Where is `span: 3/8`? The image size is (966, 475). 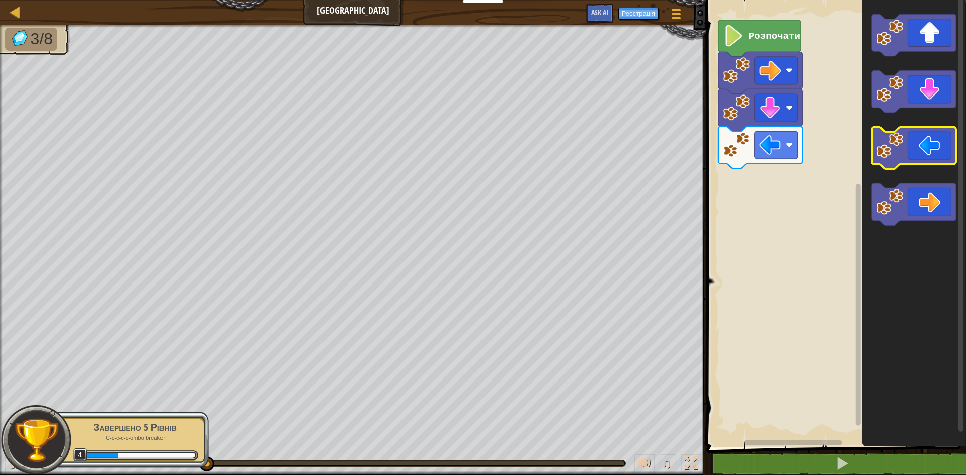
span: 3/8 is located at coordinates (42, 39).